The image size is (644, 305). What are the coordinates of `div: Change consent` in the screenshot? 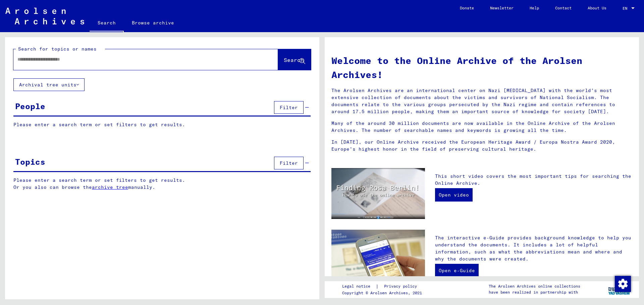 It's located at (622, 284).